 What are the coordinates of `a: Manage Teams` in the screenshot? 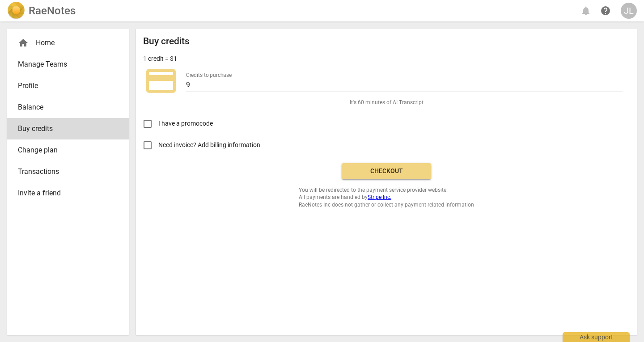 It's located at (68, 64).